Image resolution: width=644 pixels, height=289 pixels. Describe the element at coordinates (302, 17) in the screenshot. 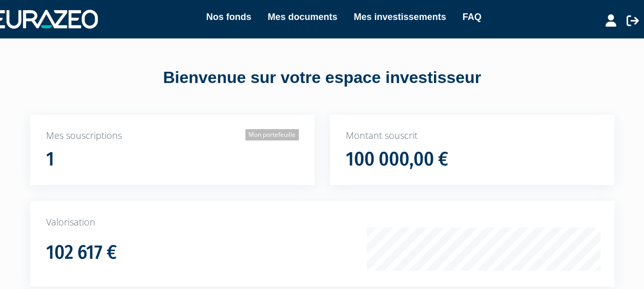

I see `a: Mes documents` at that location.